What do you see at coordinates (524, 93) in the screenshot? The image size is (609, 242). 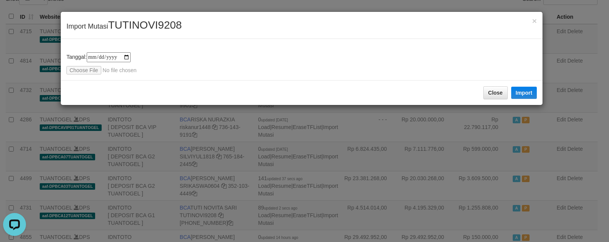 I see `button: Import` at bounding box center [524, 93].